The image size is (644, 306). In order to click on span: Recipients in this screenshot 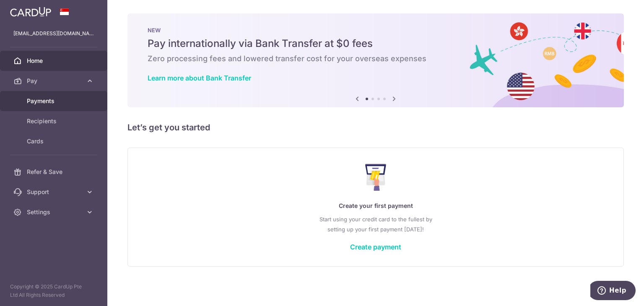, I will do `click(55, 121)`.